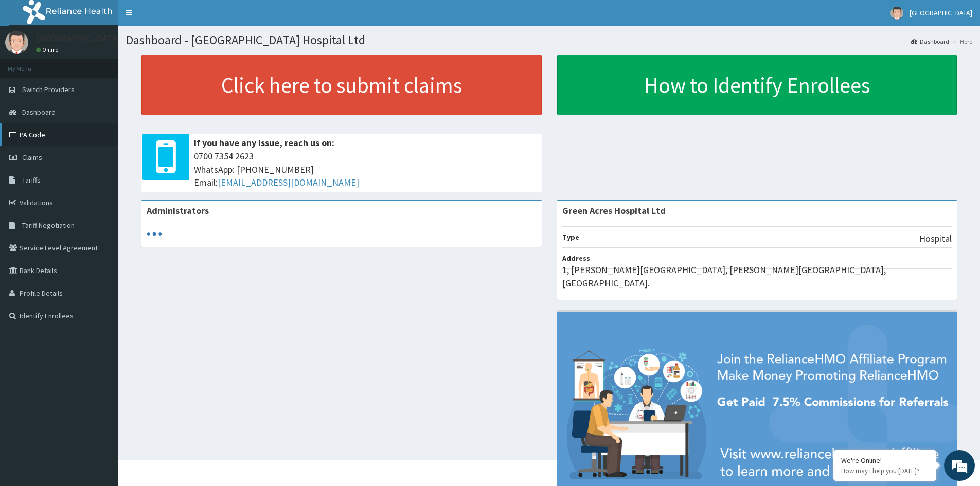 The width and height of the screenshot is (980, 486). Describe the element at coordinates (48, 225) in the screenshot. I see `span: Tariff Negotiation` at that location.